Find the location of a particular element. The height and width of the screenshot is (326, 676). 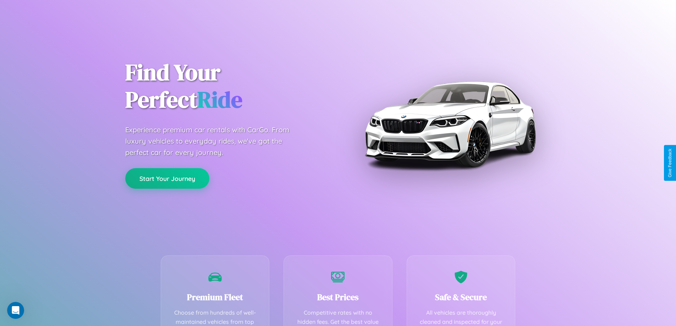

div: Give Feedback is located at coordinates (670, 163).